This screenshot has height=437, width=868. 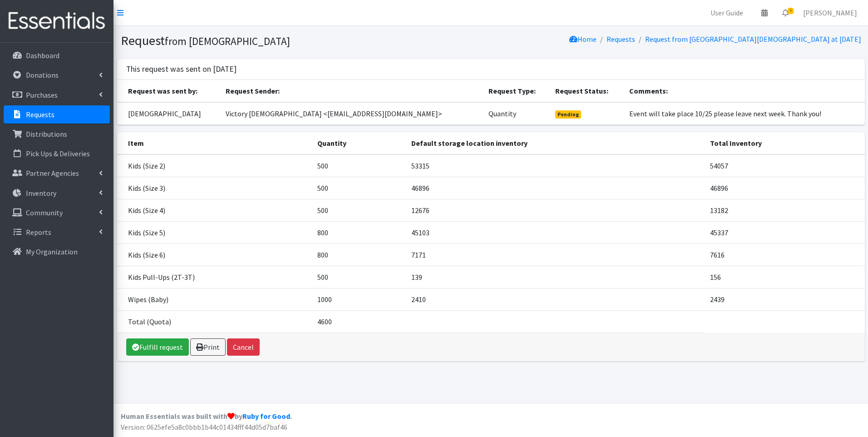 I want to click on p: Requests, so click(x=40, y=114).